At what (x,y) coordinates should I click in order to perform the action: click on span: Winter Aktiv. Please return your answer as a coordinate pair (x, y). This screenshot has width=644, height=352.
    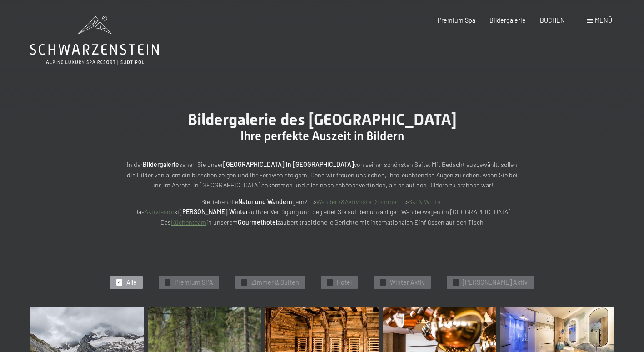
    Looking at the image, I should click on (407, 282).